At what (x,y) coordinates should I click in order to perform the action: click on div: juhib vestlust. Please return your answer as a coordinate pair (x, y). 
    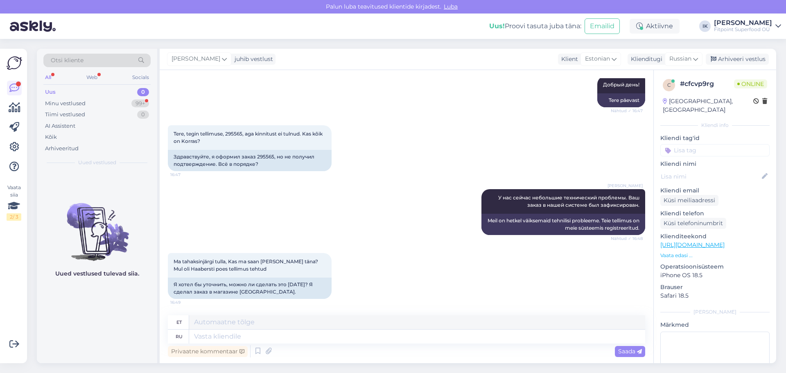
    Looking at the image, I should click on (252, 59).